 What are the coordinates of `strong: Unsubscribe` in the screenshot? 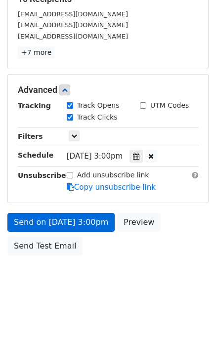 It's located at (42, 175).